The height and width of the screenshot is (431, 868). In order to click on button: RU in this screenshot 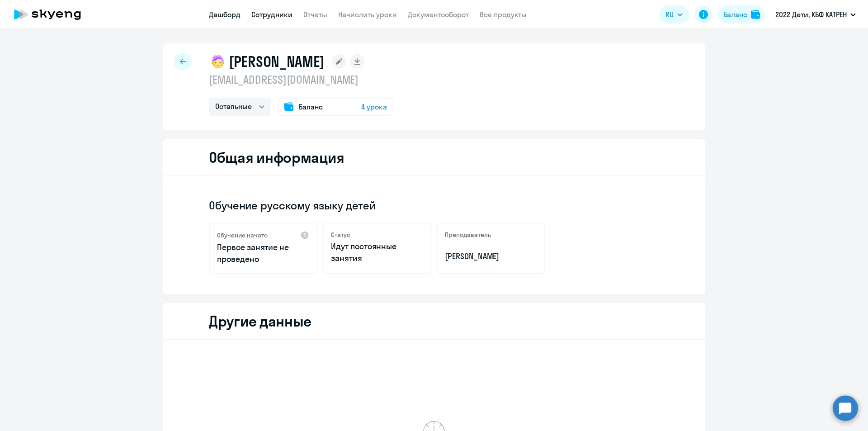, I will do `click(674, 14)`.